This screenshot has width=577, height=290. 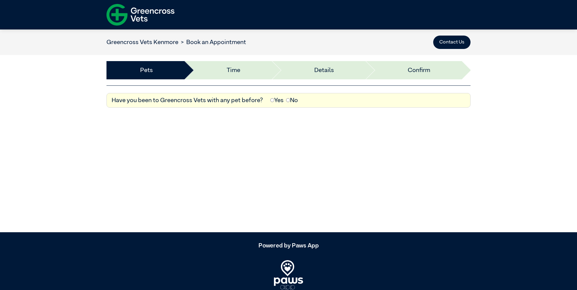 I want to click on nav: breadcrumb, so click(x=176, y=42).